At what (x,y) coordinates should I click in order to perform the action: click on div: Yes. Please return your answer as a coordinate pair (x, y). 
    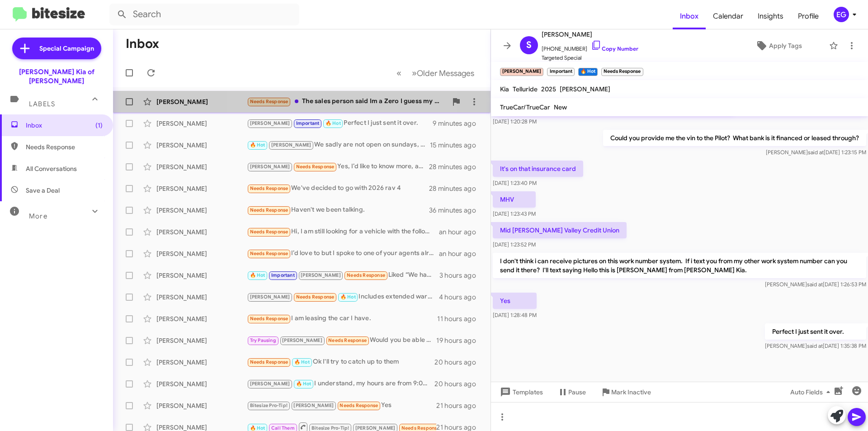
    Looking at the image, I should click on (342, 405).